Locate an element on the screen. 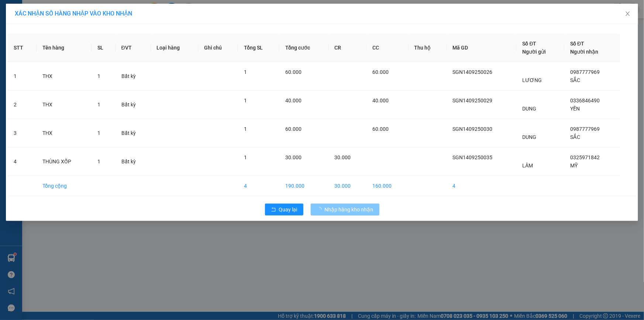 The height and width of the screenshot is (320, 644). span: 0336846490 is located at coordinates (585, 100).